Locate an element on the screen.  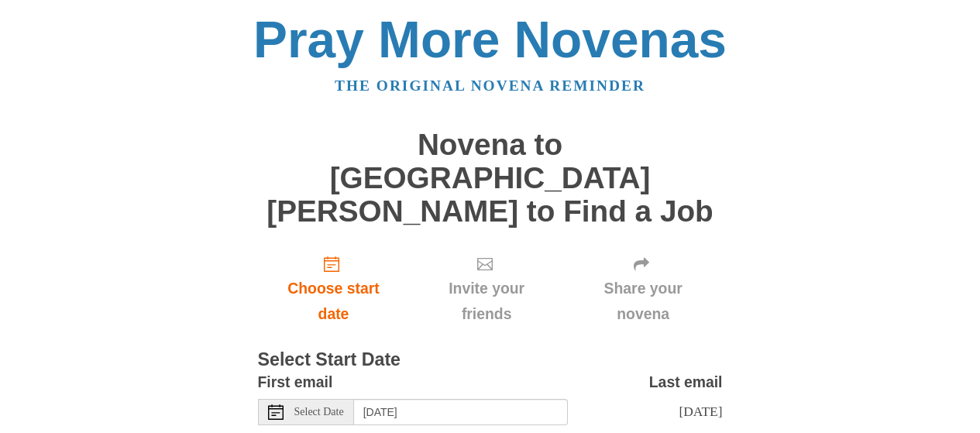
a: The original novena reminder is located at coordinates (489, 85).